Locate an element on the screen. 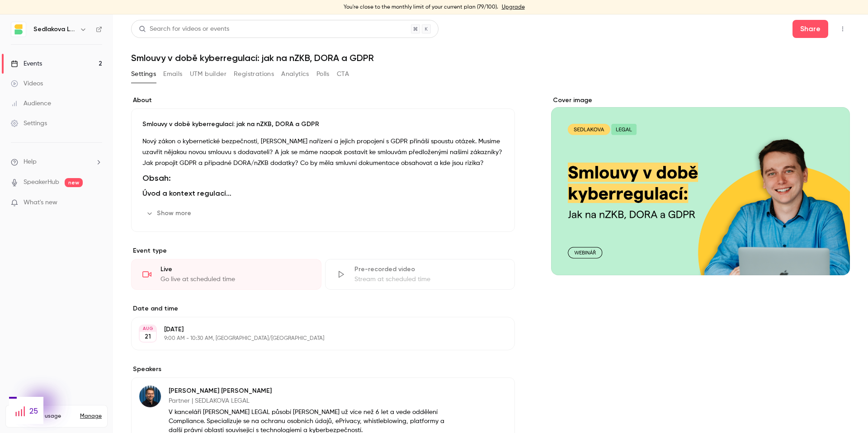 The height and width of the screenshot is (433, 868). p: 21 is located at coordinates (148, 337).